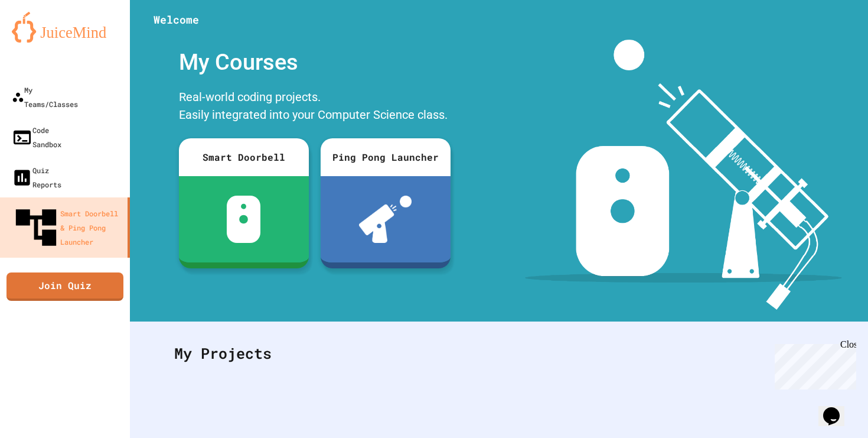 This screenshot has width=868, height=438. What do you see at coordinates (315, 107) in the screenshot?
I see `div: Real-world coding projects. Easily integrated into your Computer Science class.` at bounding box center [315, 107].